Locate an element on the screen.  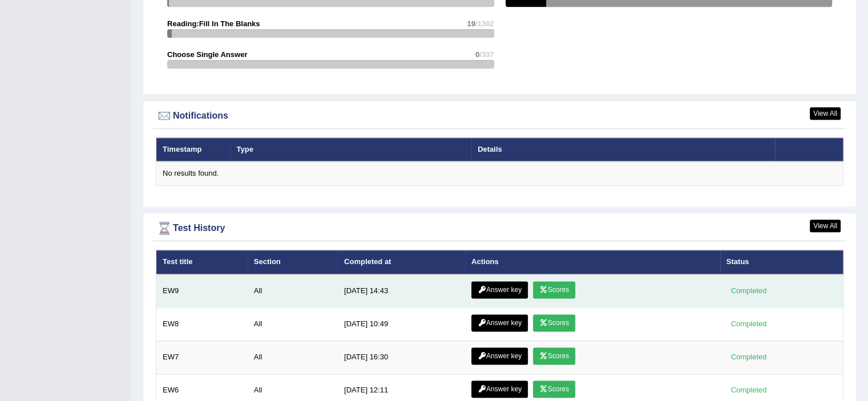
td: EW9 is located at coordinates (202, 291).